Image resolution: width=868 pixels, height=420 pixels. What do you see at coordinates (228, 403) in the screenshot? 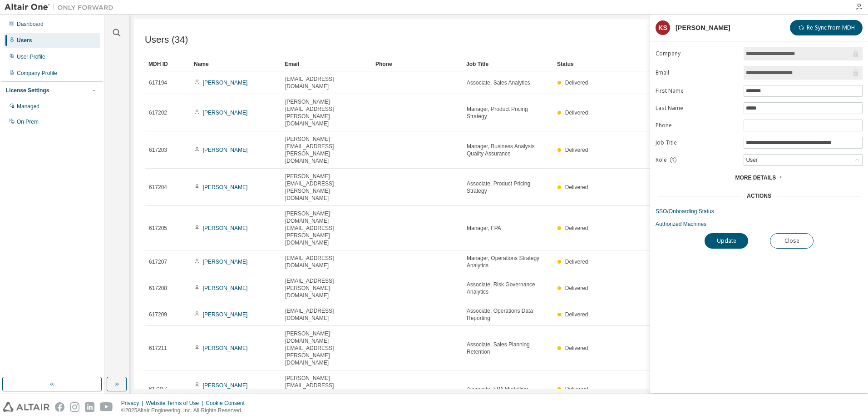
I see `div: Cookie Consent` at bounding box center [228, 403].